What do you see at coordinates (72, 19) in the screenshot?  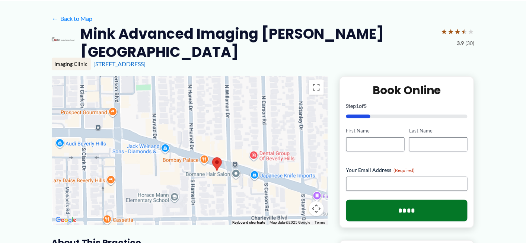 I see `a: ←Back to Map` at bounding box center [72, 19].